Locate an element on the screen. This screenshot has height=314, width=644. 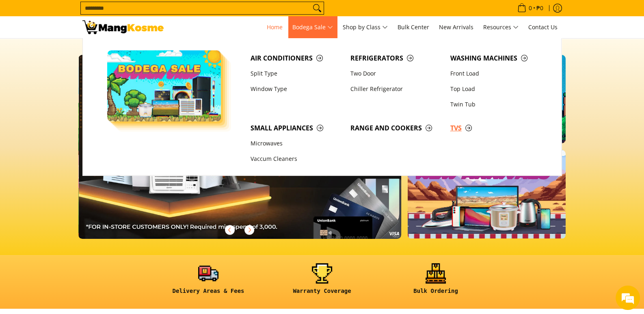
nav: Main Menu is located at coordinates (367, 27).